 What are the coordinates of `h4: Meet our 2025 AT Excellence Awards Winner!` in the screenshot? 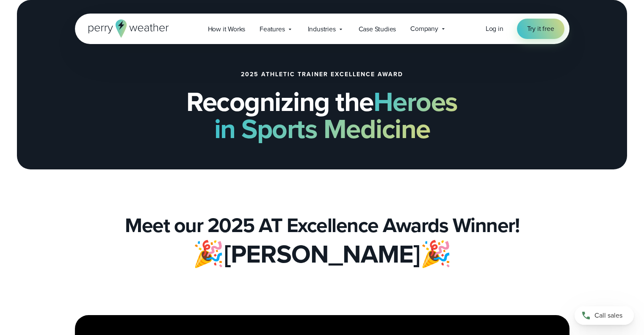 It's located at (322, 225).